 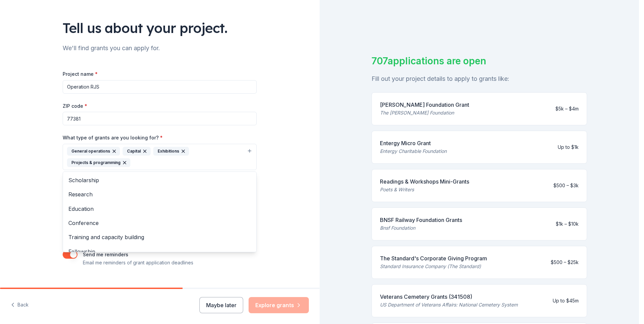 I want to click on span: Research, so click(x=160, y=195).